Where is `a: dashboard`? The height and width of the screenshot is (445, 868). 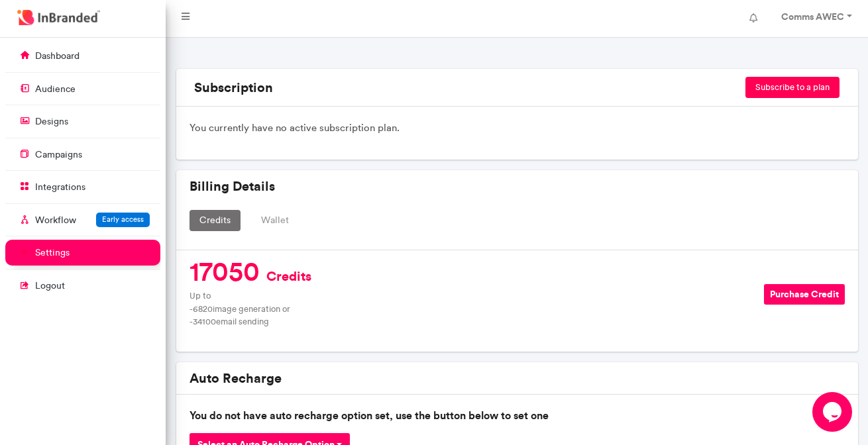 a: dashboard is located at coordinates (82, 55).